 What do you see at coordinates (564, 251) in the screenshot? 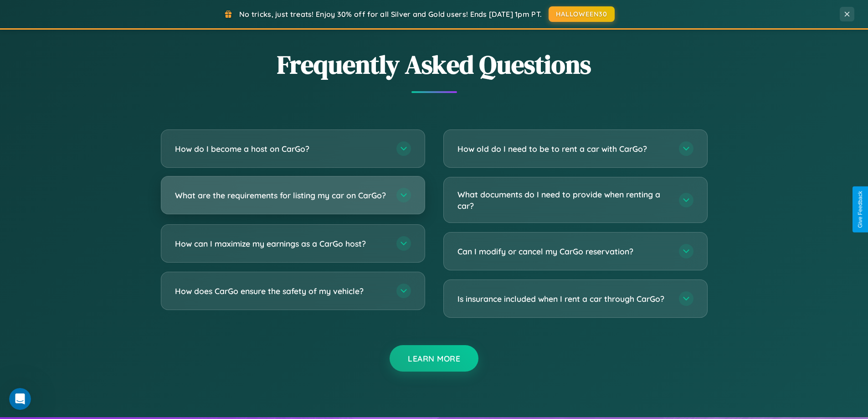
I see `h3: Can I modify or cancel my CarGo reservation?` at bounding box center [564, 251].